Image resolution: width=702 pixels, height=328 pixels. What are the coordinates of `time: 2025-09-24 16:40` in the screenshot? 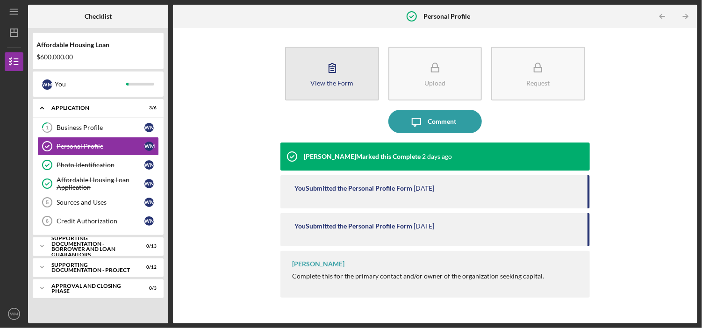 It's located at (424, 226).